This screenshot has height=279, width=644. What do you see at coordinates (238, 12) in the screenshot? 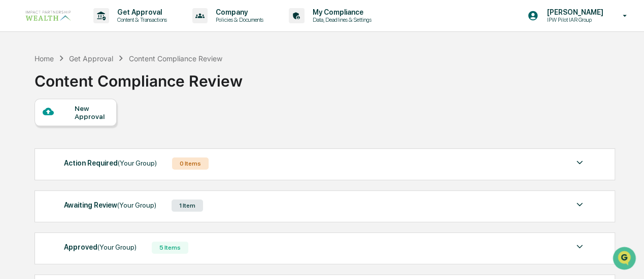
I see `p: Company` at bounding box center [238, 12].